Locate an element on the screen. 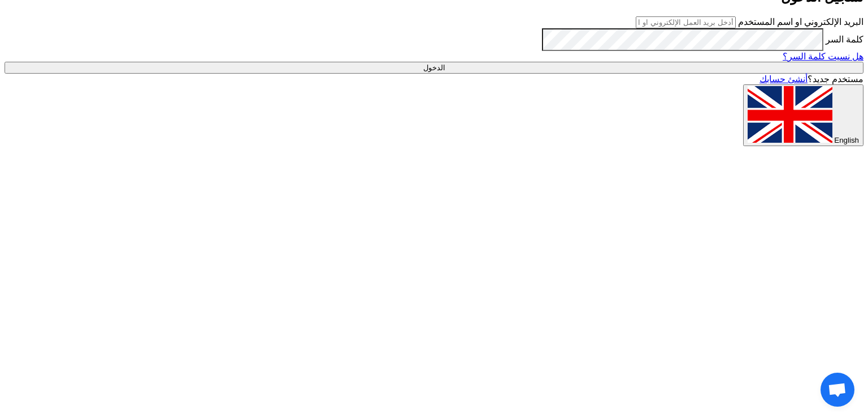  div: مستخدم جديد؟ is located at coordinates (434, 79).